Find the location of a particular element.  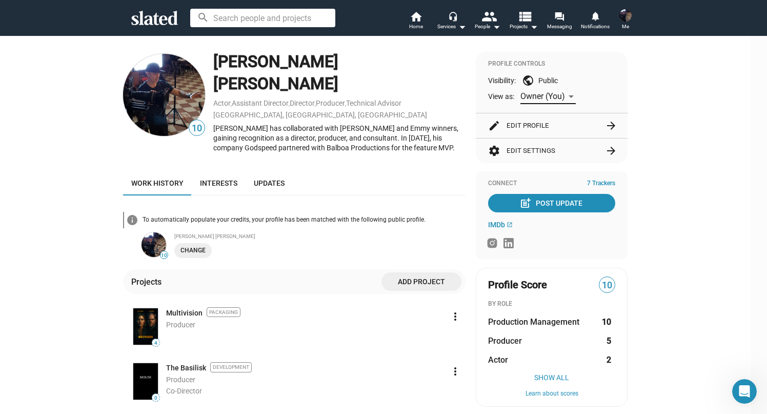

button: Post Update is located at coordinates (552, 203).